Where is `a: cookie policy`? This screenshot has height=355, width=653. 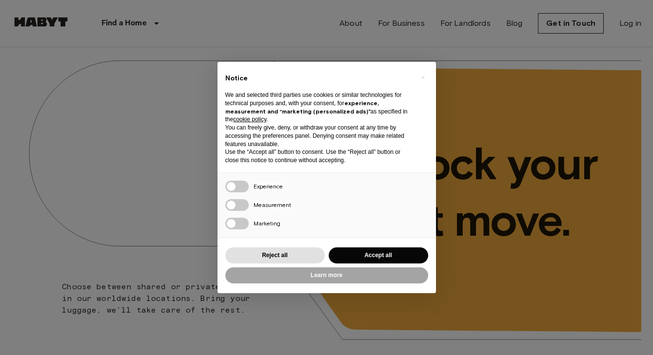 a: cookie policy is located at coordinates (250, 119).